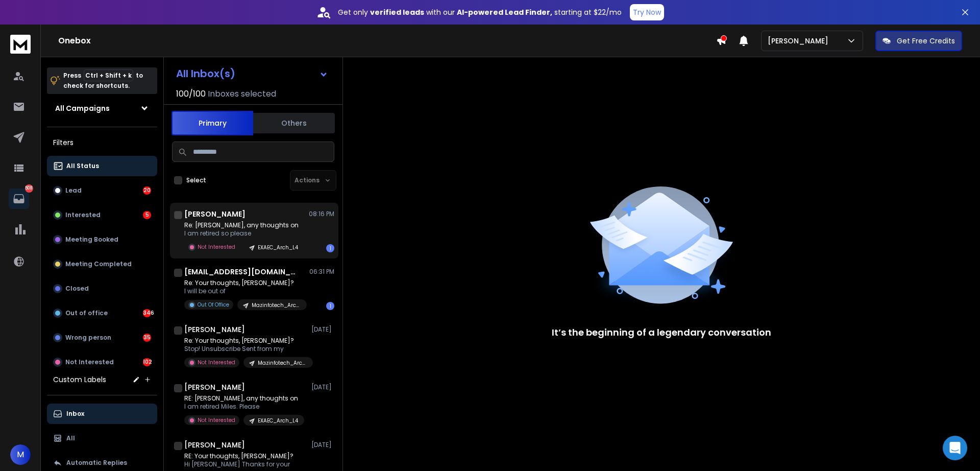  I want to click on p: Lead, so click(74, 190).